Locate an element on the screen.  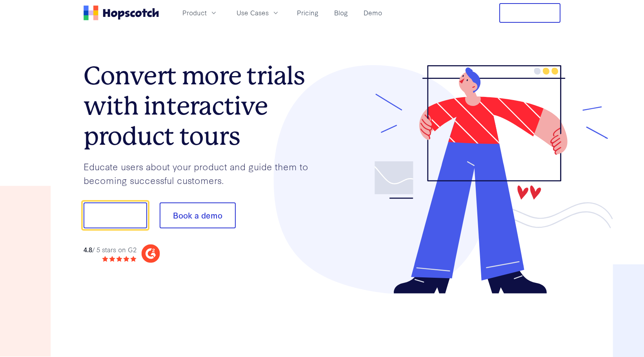
button: Free Trial is located at coordinates (530, 13).